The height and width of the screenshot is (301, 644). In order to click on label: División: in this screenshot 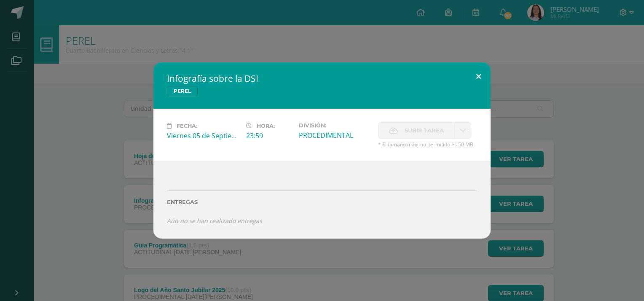, I will do `click(335, 125)`.